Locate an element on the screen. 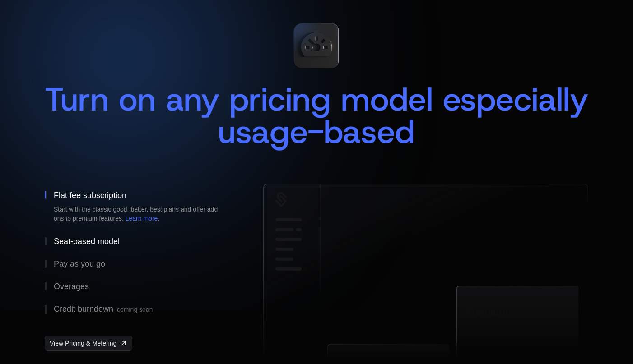  a: Learn more is located at coordinates (142, 218).